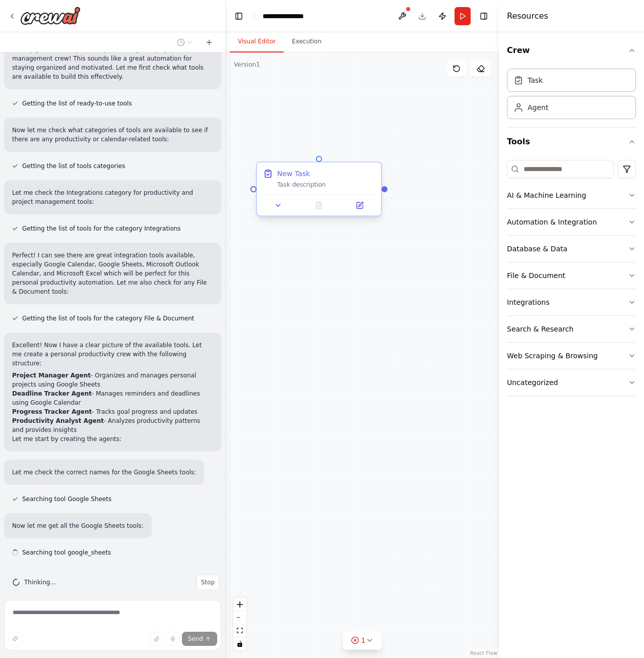 The height and width of the screenshot is (658, 644). I want to click on button: zoom in, so click(240, 604).